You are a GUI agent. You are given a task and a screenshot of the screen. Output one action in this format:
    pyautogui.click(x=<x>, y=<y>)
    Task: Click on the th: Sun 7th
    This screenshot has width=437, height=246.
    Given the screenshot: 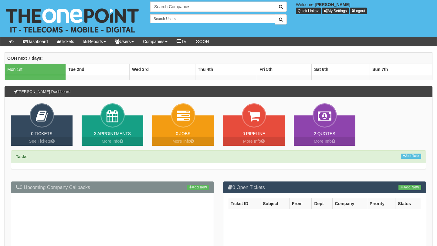 What is the action you would take?
    pyautogui.click(x=401, y=69)
    